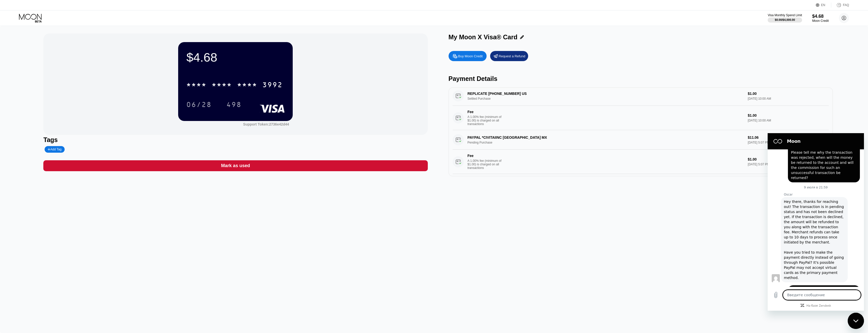 Image resolution: width=868 pixels, height=333 pixels. I want to click on h2: Moon, so click(56, 8).